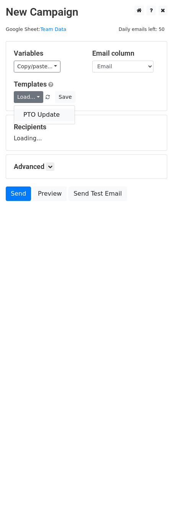 This screenshot has height=508, width=173. What do you see at coordinates (153, 490) in the screenshot?
I see `div: Chat Widget` at bounding box center [153, 490].